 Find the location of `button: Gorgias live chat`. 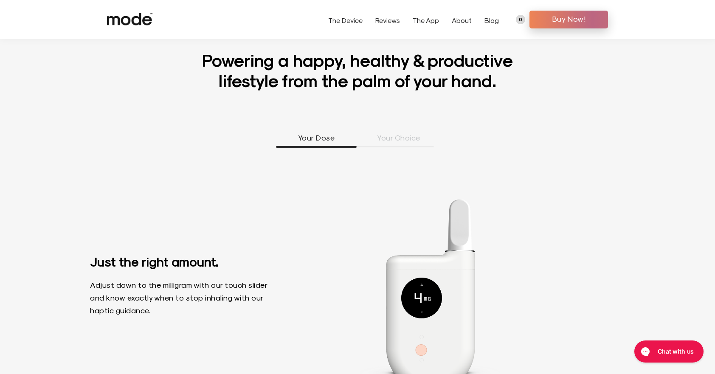

button: Gorgias live chat is located at coordinates (39, 14).